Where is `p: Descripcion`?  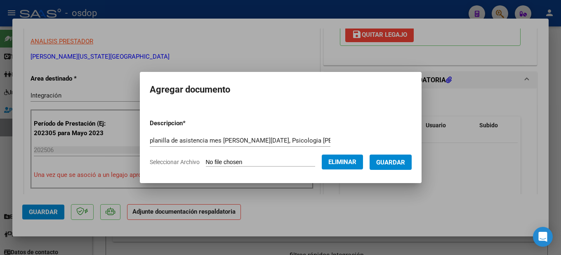 p: Descripcion is located at coordinates (189, 123).